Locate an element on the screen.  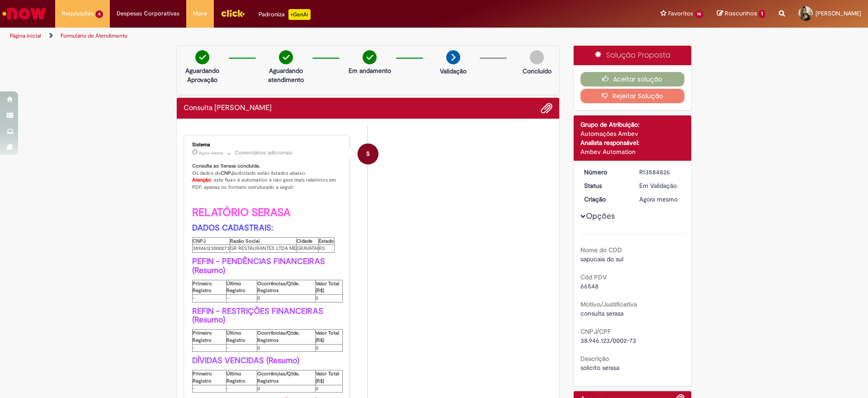
a: Página inicial is located at coordinates (25, 36).